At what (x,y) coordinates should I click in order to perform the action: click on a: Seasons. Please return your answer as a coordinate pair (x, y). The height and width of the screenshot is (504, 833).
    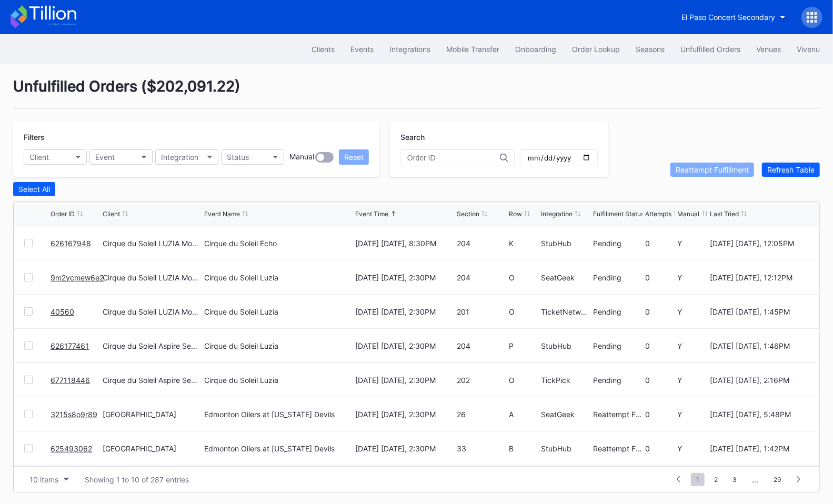
    Looking at the image, I should click on (650, 49).